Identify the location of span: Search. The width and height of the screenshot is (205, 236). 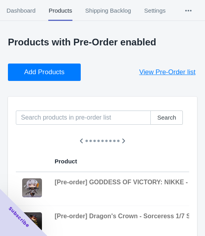
(166, 118).